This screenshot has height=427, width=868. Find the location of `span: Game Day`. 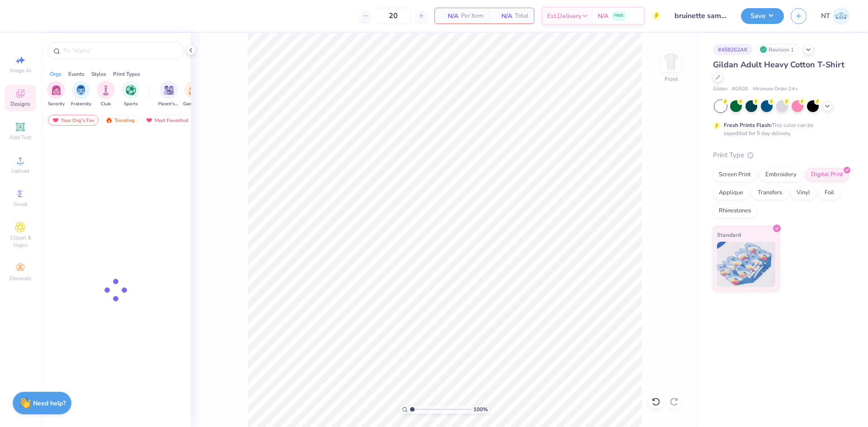

span: Game Day is located at coordinates (193, 104).